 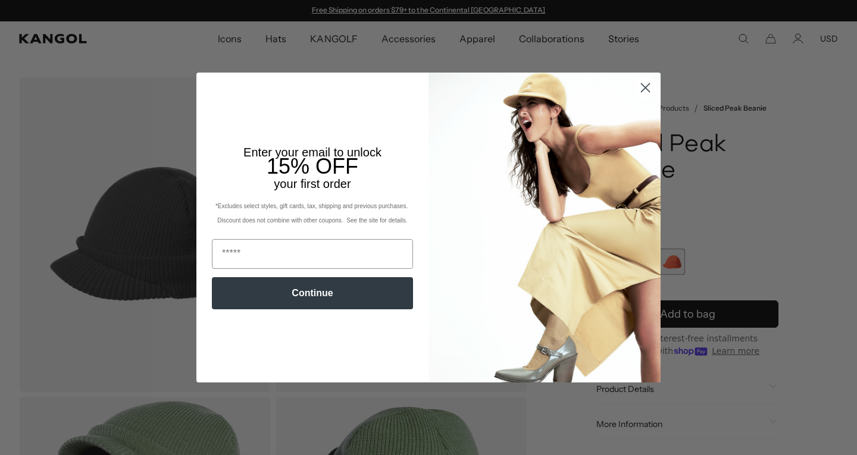 What do you see at coordinates (312, 254) in the screenshot?
I see `input: Email` at bounding box center [312, 254].